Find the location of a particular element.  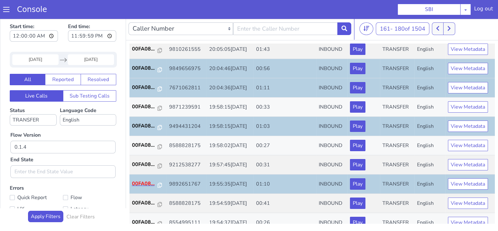

label: Flow is located at coordinates (89, 180).